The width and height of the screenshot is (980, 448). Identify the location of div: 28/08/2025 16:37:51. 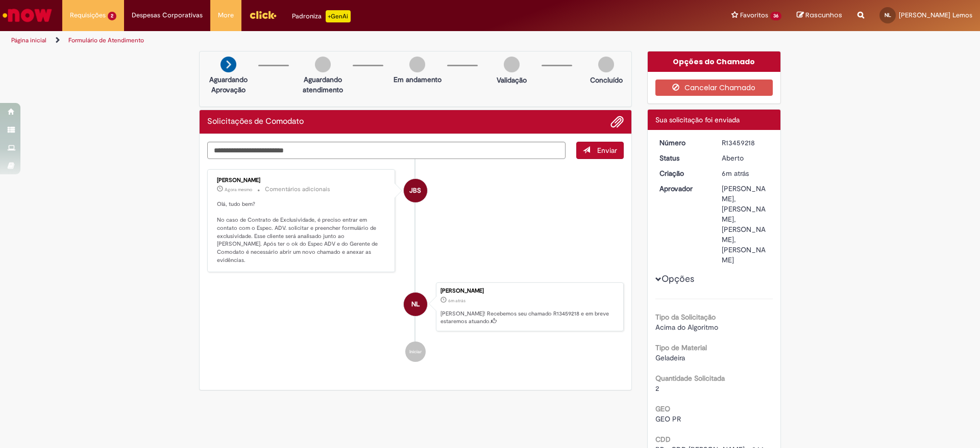
(745, 174).